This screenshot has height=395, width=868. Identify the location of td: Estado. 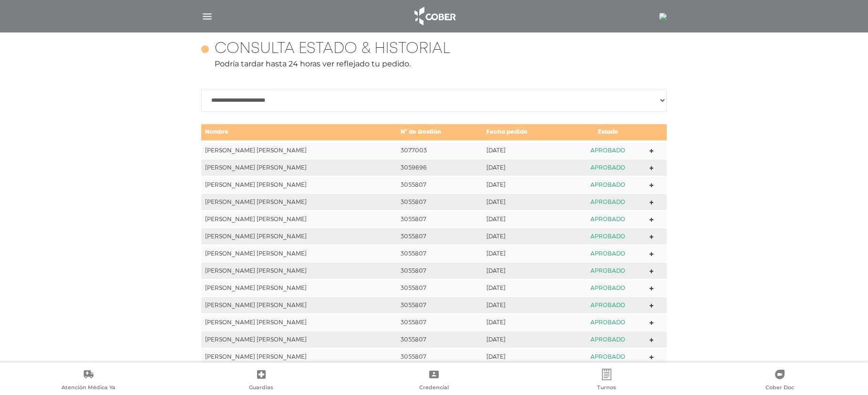
(608, 133).